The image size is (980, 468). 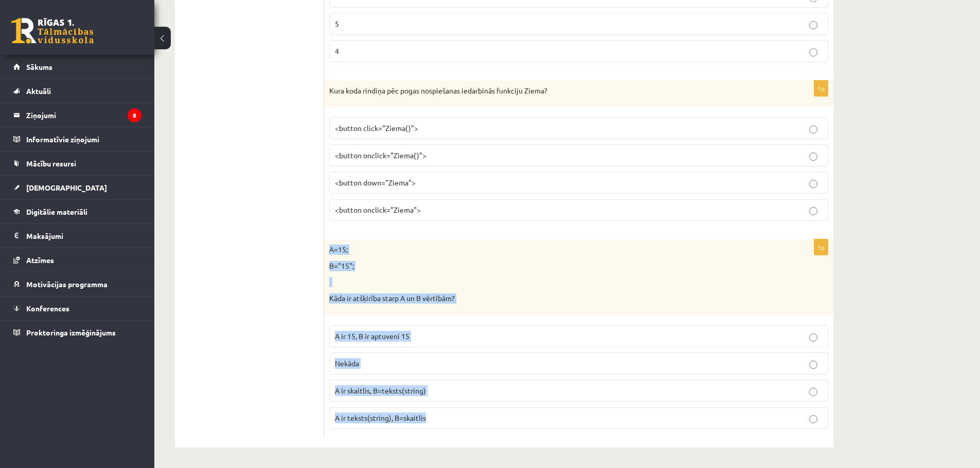 What do you see at coordinates (84, 236) in the screenshot?
I see `legend: Maksājumi` at bounding box center [84, 236].